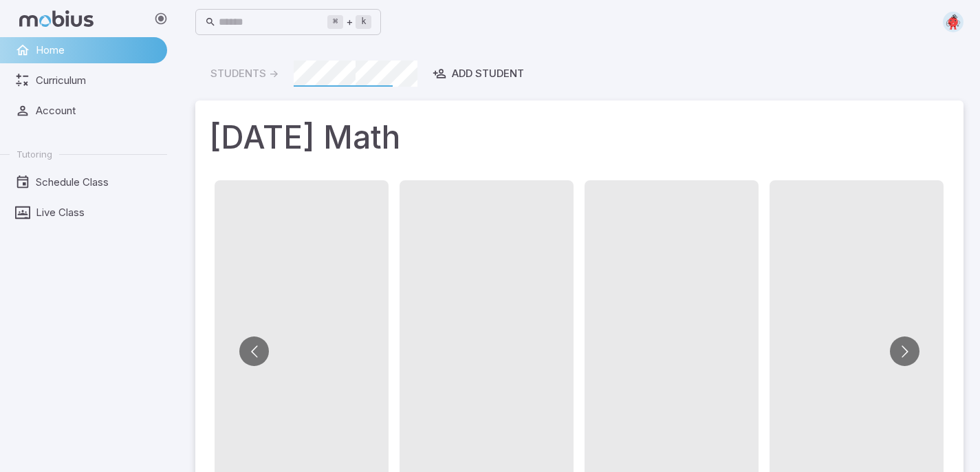 This screenshot has width=980, height=472. Describe the element at coordinates (96, 80) in the screenshot. I see `span: Curriculum` at that location.